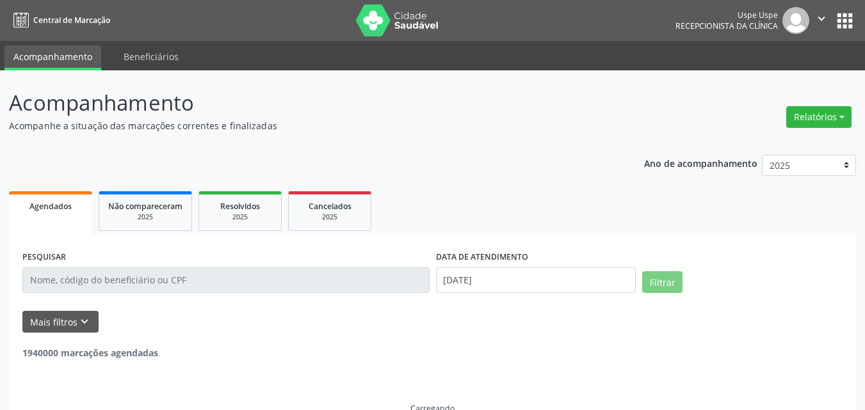 Image resolution: width=865 pixels, height=410 pixels. Describe the element at coordinates (330, 206) in the screenshot. I see `span: Cancelados` at that location.